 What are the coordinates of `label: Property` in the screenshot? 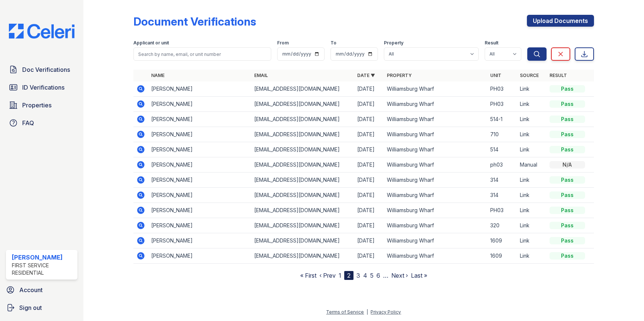 It's located at (394, 43).